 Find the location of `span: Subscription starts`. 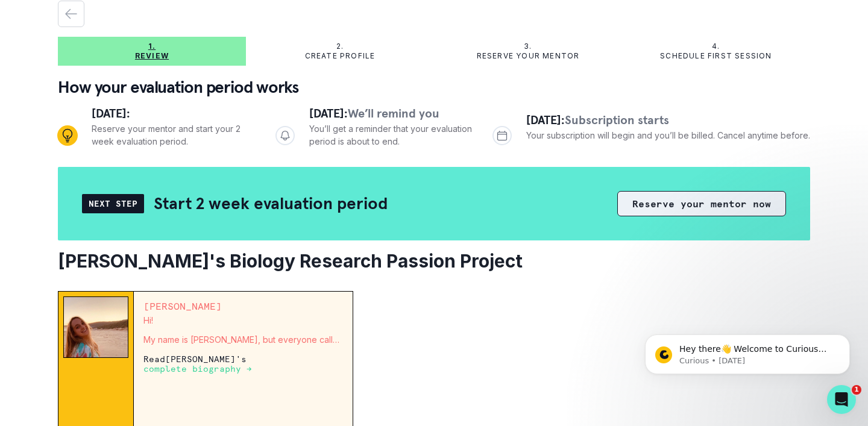

span: Subscription starts is located at coordinates (617, 120).